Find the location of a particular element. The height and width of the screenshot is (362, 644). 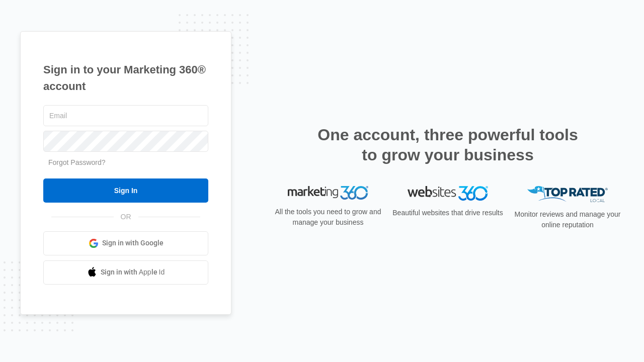

img: Websites 360 is located at coordinates (448, 193).